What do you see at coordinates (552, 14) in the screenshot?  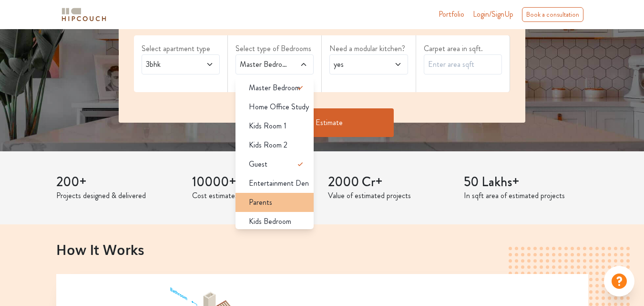 I see `div: Book a consultation` at bounding box center [552, 14].